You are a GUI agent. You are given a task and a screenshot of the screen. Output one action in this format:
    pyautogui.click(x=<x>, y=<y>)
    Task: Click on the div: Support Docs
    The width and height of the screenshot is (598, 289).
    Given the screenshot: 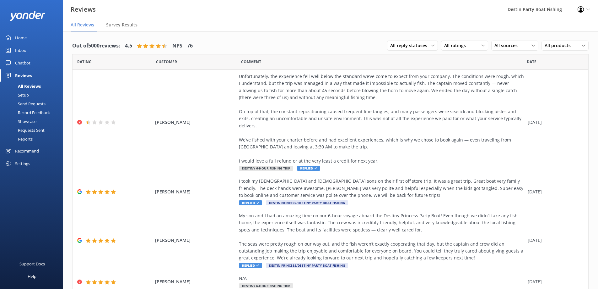 What is the action you would take?
    pyautogui.click(x=32, y=263)
    